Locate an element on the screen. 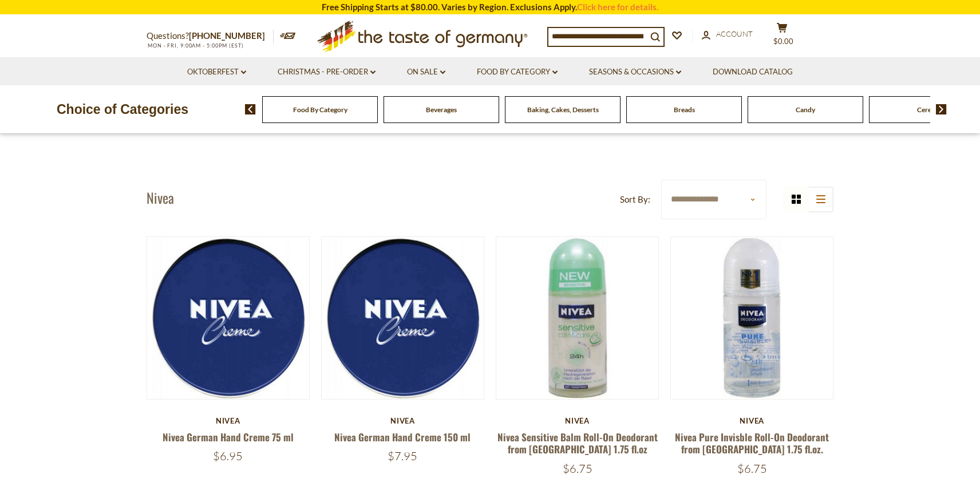 The height and width of the screenshot is (502, 980). a: Click here for details. is located at coordinates (618, 7).